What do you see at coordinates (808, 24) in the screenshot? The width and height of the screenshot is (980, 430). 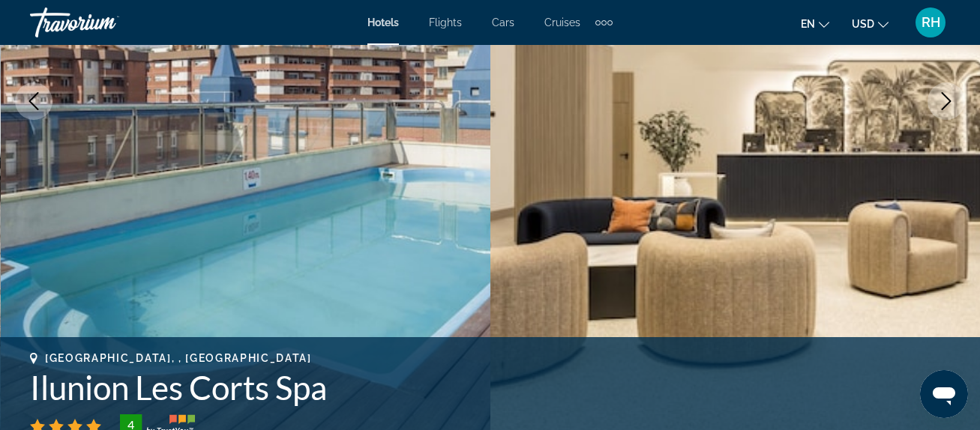 I see `span: en` at bounding box center [808, 24].